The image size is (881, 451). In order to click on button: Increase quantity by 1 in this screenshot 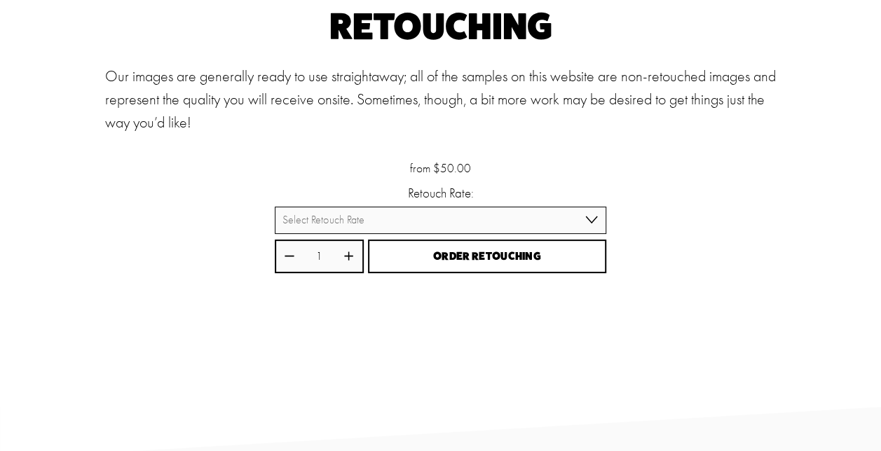, I will do `click(348, 256)`.